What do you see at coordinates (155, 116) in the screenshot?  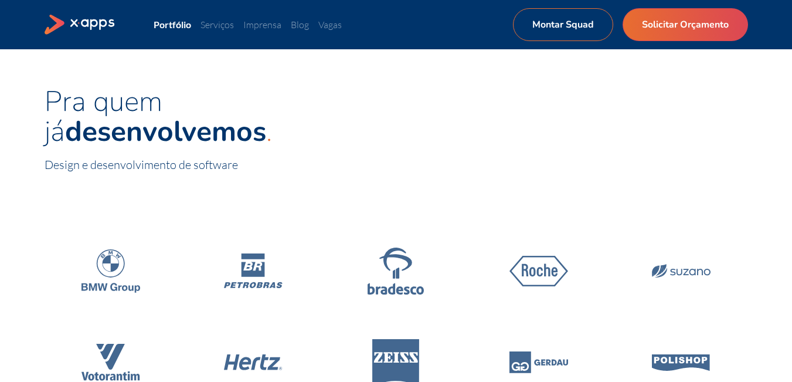 I see `span: Pra quem já` at bounding box center [155, 116].